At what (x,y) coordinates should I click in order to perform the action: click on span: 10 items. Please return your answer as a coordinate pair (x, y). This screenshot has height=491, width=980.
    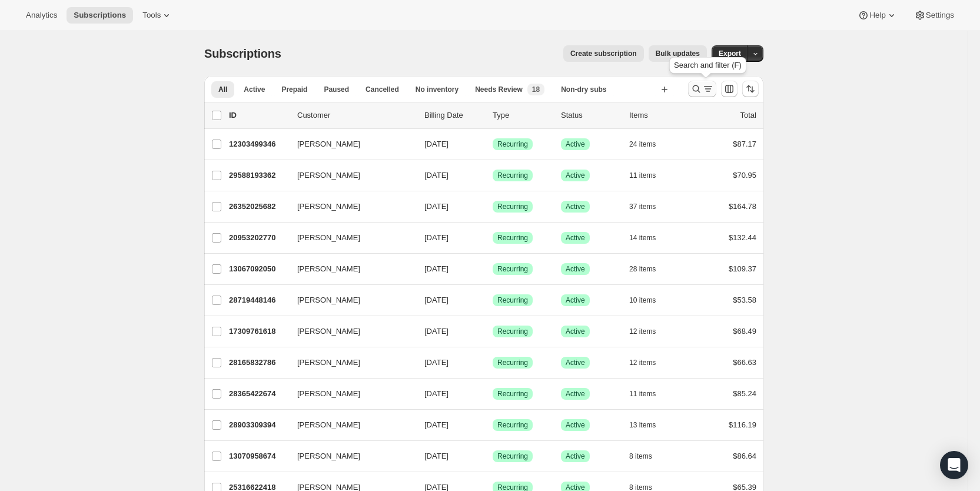
    Looking at the image, I should click on (643, 300).